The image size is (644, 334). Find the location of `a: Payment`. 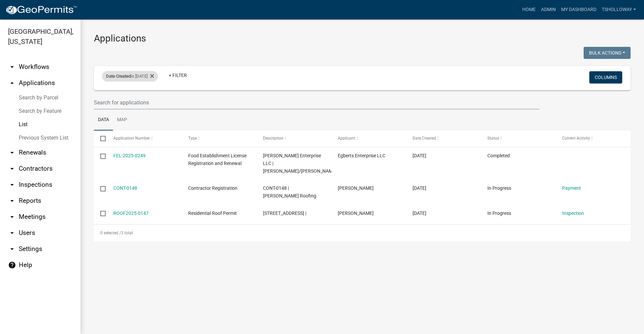

a: Payment is located at coordinates (571, 188).